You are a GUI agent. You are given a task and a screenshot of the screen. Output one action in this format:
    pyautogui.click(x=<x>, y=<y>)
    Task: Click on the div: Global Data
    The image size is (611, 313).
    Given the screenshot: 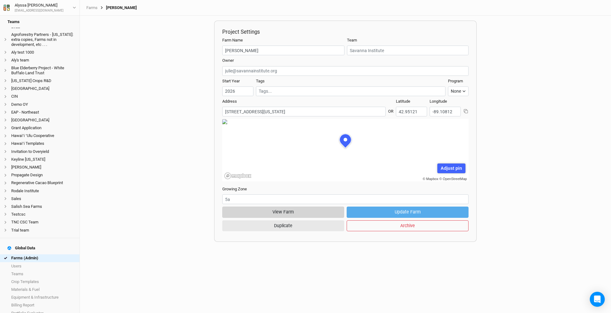 What is the action you would take?
    pyautogui.click(x=21, y=248)
    